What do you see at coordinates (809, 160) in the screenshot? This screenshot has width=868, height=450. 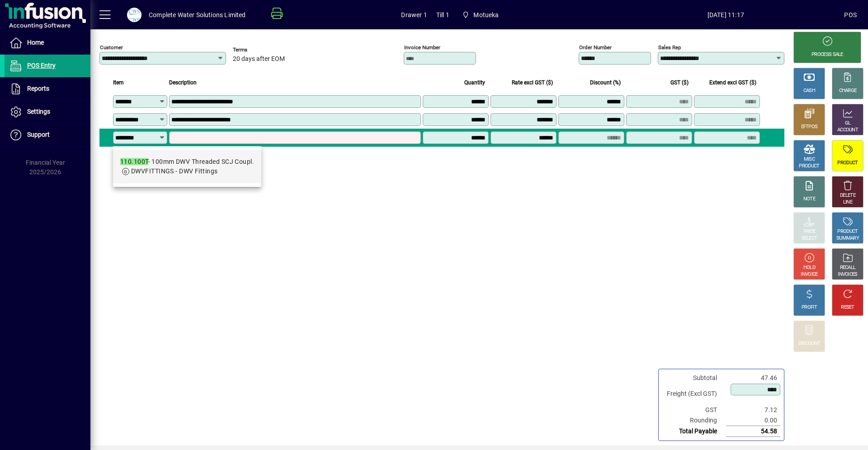 I see `div: MISC` at bounding box center [809, 160].